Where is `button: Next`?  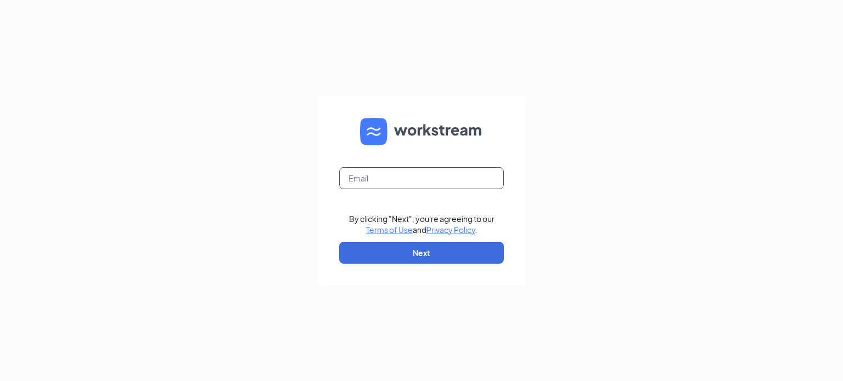
button: Next is located at coordinates (421, 253).